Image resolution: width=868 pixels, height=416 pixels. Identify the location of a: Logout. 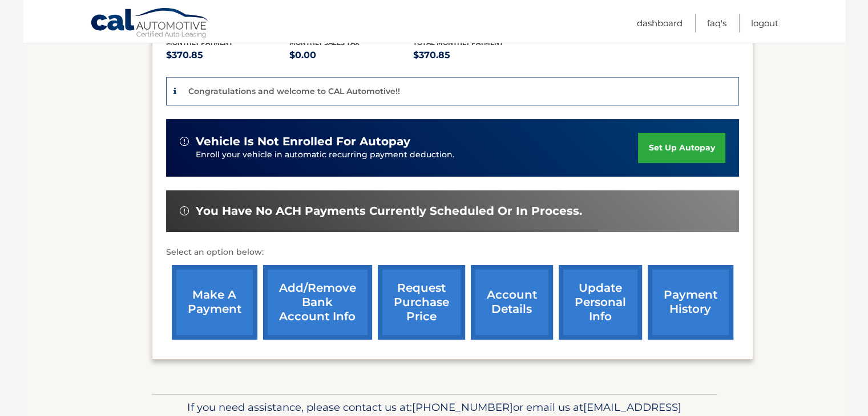
(765, 23).